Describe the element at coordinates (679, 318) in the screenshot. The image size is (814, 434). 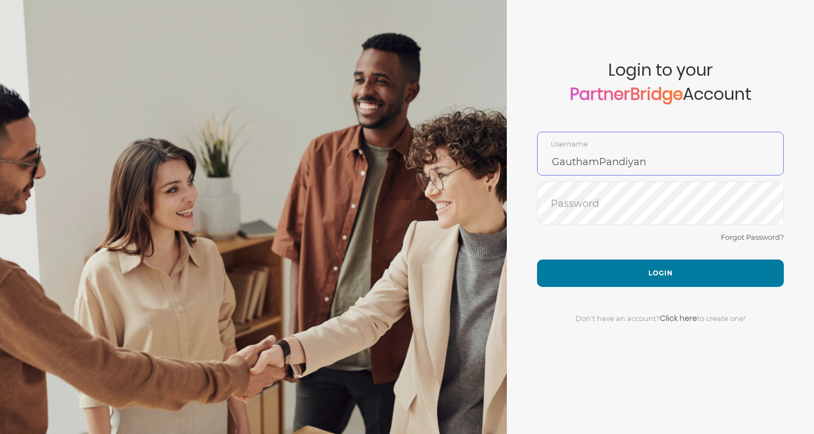
I see `a: Click here` at that location.